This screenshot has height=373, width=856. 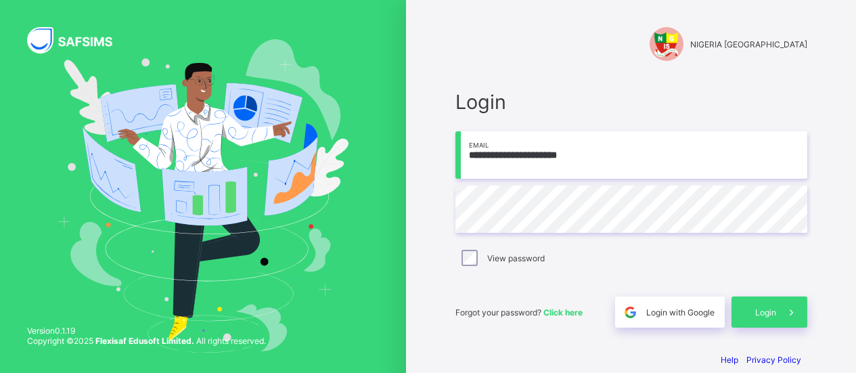 What do you see at coordinates (78, 40) in the screenshot?
I see `img: SAFSIMS Logo` at bounding box center [78, 40].